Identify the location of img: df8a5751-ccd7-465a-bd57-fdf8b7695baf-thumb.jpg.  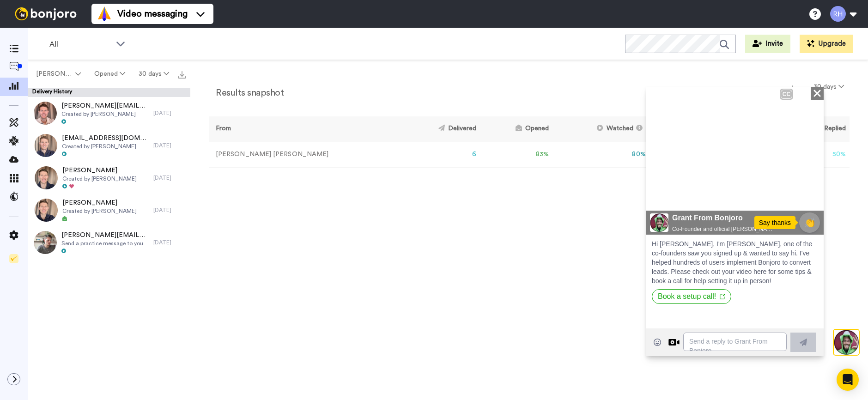
(46, 210).